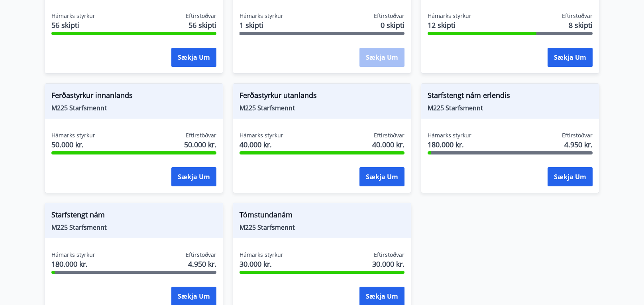  I want to click on span: 8 skipti, so click(581, 25).